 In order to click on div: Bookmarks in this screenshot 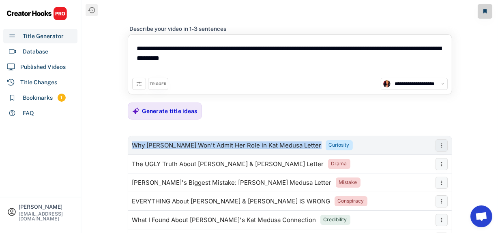, I will do `click(38, 98)`.